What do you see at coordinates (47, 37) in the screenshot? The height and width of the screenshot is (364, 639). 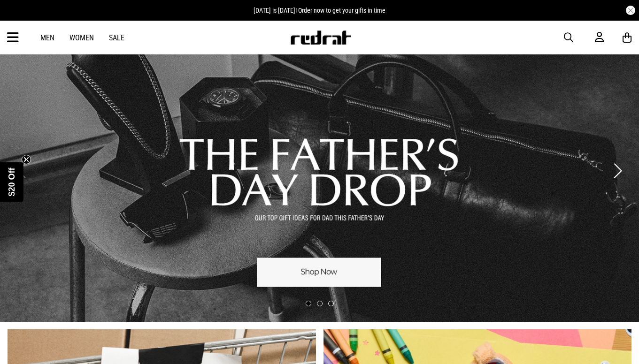 I see `a: Men` at bounding box center [47, 37].